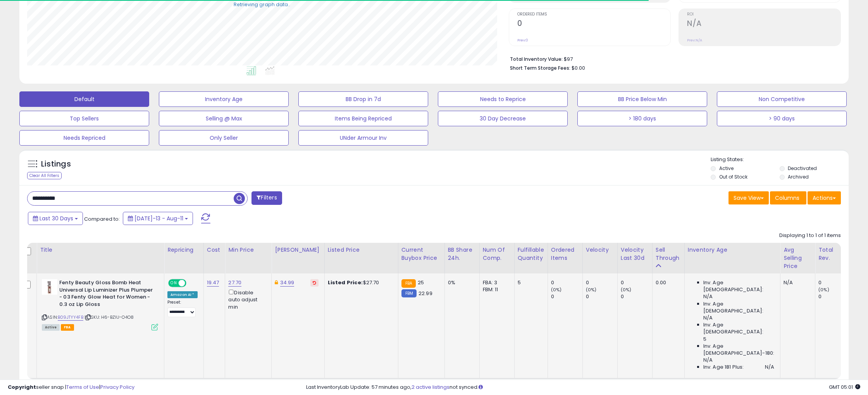 The width and height of the screenshot is (868, 395). Describe the element at coordinates (748, 198) in the screenshot. I see `button: Save View` at that location.